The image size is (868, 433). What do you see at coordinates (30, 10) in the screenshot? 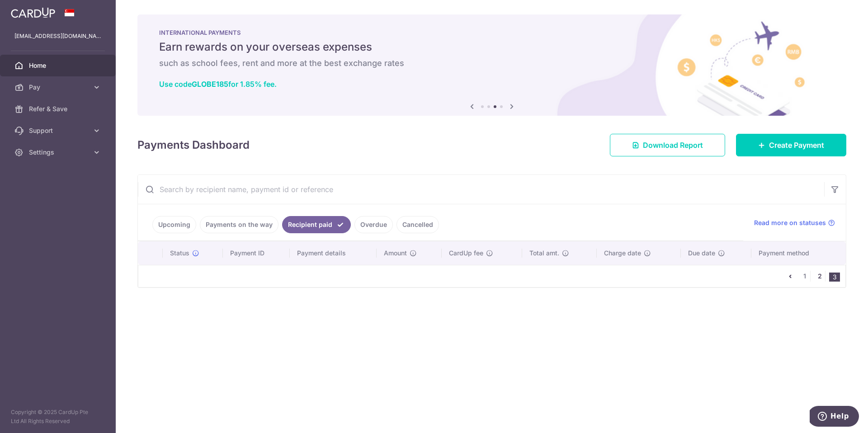
I see `span: Help` at bounding box center [30, 10].